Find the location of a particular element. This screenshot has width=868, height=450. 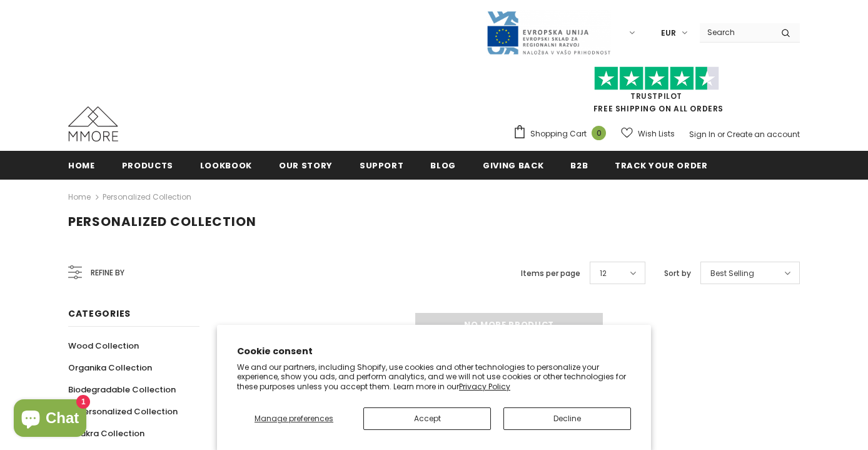

span: Biodegradable Collection is located at coordinates (122, 389).